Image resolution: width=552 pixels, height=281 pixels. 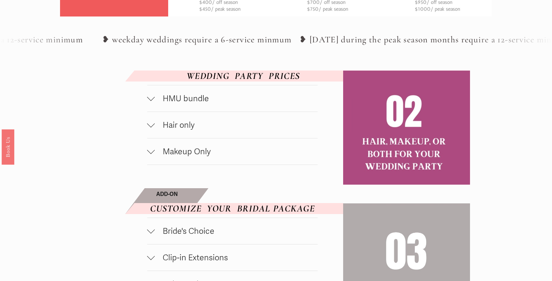 What do you see at coordinates (236, 151) in the screenshot?
I see `span: Makeup Only` at bounding box center [236, 151].